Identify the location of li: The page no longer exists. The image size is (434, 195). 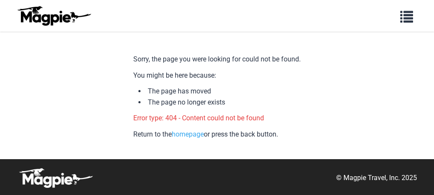
(220, 103).